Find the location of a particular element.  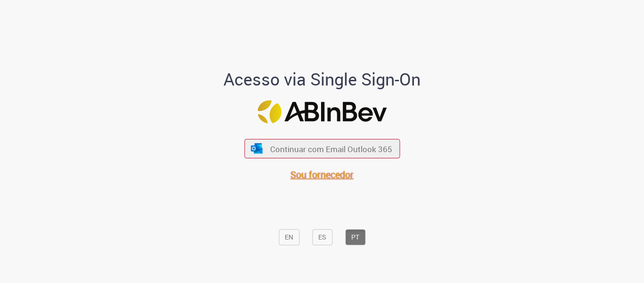

span: Continuar com Email Outlook 365 is located at coordinates (331, 149).